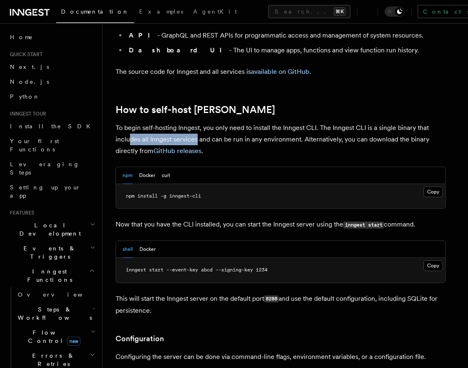 The image size is (468, 368). What do you see at coordinates (281, 72) in the screenshot?
I see `p: The source code for Inngest and all services is .` at bounding box center [281, 72].